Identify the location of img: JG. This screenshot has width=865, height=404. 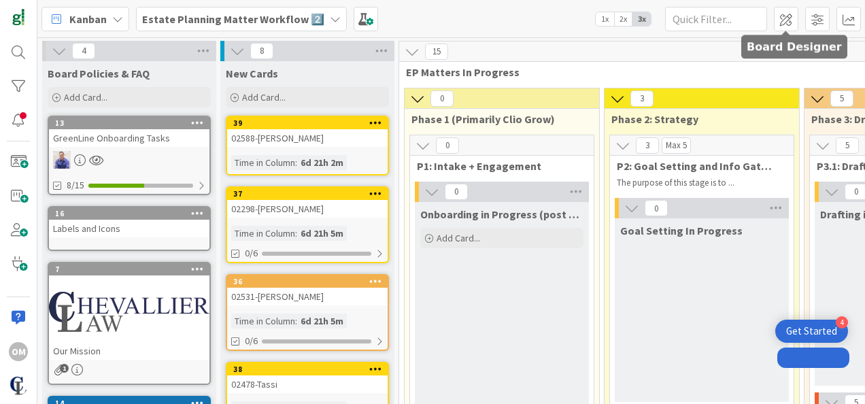
(62, 160).